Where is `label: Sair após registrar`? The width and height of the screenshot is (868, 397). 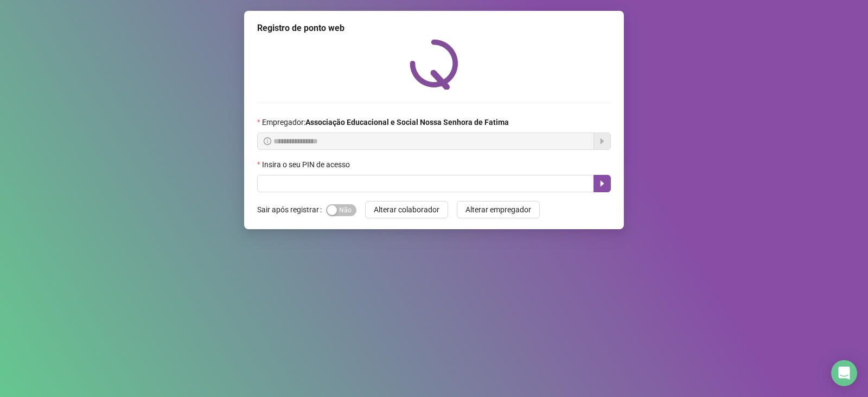
label: Sair após registrar is located at coordinates (292, 210).